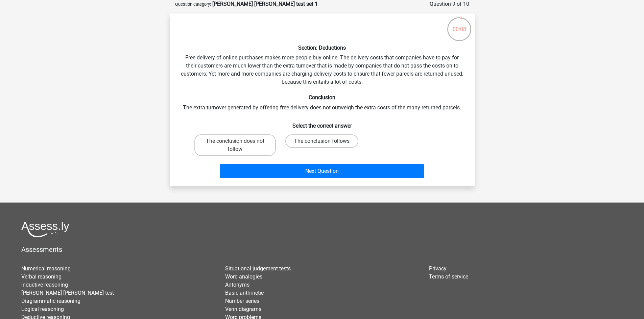 The width and height of the screenshot is (644, 319). Describe the element at coordinates (459, 25) in the screenshot. I see `div: 00:08` at that location.